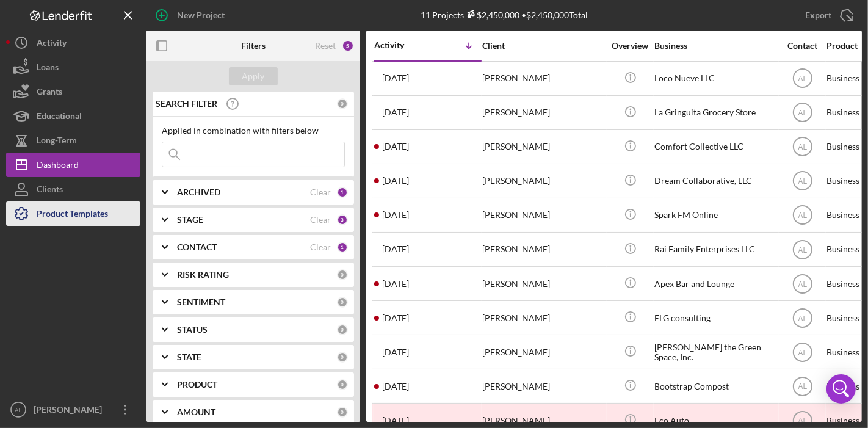  I want to click on div: Overview, so click(630, 46).